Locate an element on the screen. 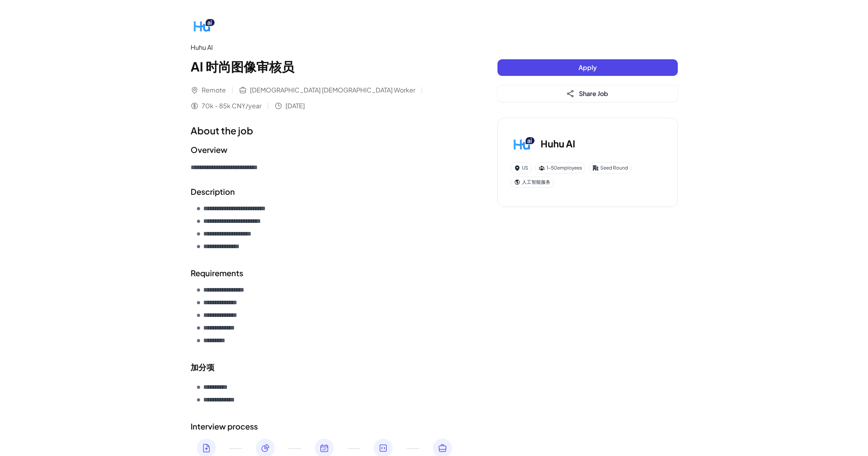 This screenshot has height=456, width=868. div: US is located at coordinates (521, 168).